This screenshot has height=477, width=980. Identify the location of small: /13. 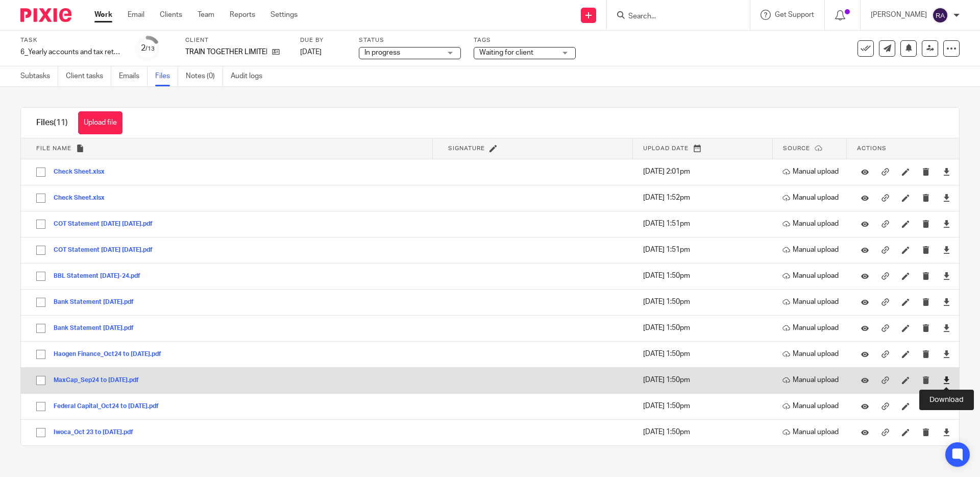
(150, 48).